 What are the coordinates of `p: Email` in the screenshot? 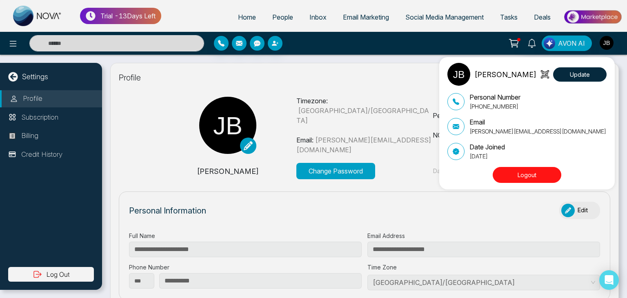 It's located at (538, 122).